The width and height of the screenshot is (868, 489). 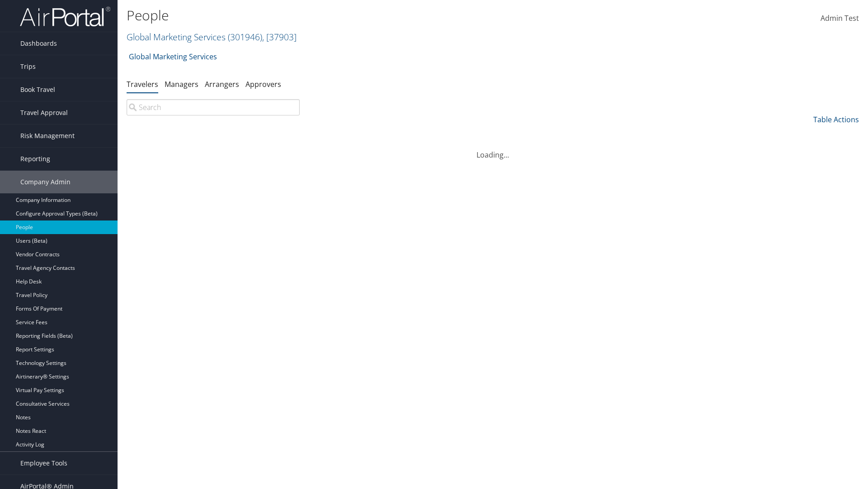 What do you see at coordinates (65, 17) in the screenshot?
I see `img: airportal-logo.png` at bounding box center [65, 17].